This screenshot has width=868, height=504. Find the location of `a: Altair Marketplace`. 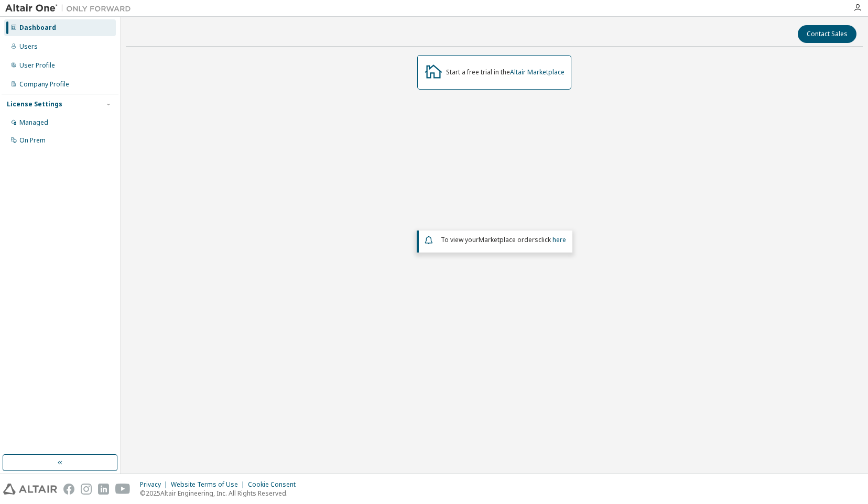

a: Altair Marketplace is located at coordinates (537, 72).